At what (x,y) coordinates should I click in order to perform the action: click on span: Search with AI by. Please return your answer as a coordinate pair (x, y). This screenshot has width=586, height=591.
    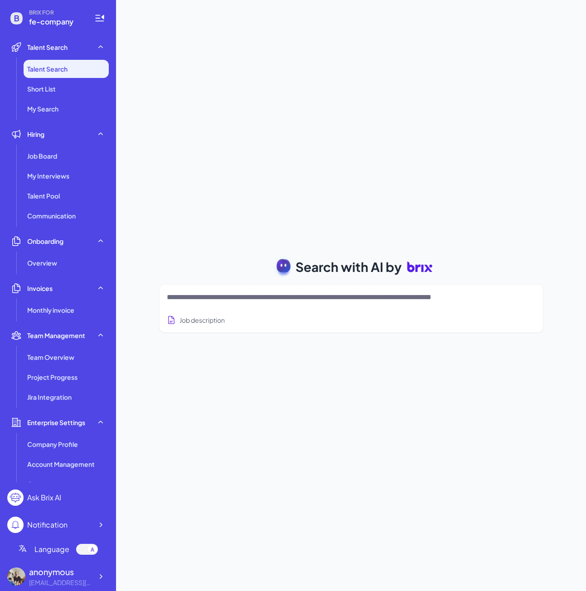
    Looking at the image, I should click on (349, 267).